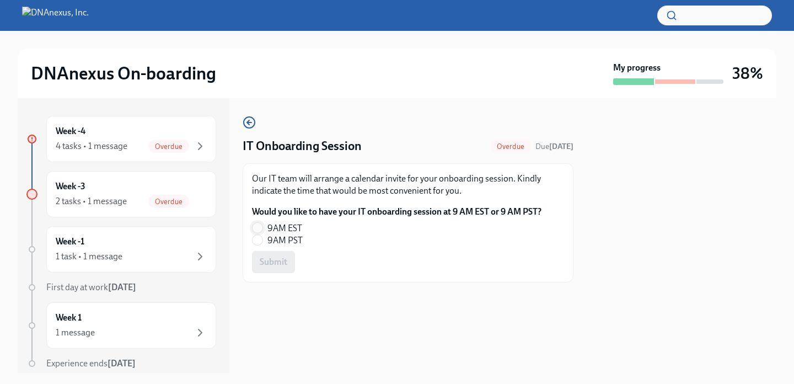 The width and height of the screenshot is (794, 384). I want to click on h6: Week -4, so click(71, 131).